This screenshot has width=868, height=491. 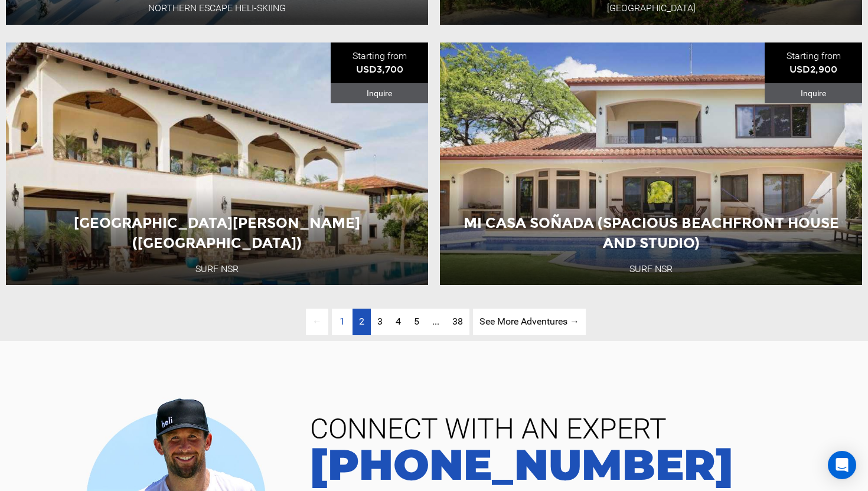 What do you see at coordinates (434, 321) in the screenshot?
I see `ul: Pagination` at bounding box center [434, 321].